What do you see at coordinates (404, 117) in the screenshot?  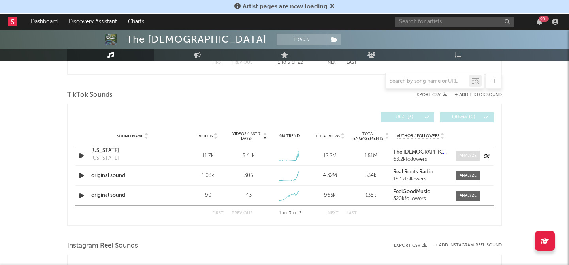 I see `span: UGC ( 3 )` at bounding box center [404, 117].